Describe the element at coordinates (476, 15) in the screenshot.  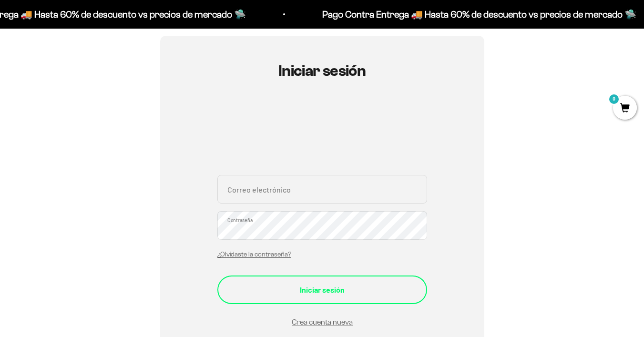
I see `p: Pago Contra Entrega 🚚 Hasta 60% de descuento vs precios de mercado 🛸` at that location.